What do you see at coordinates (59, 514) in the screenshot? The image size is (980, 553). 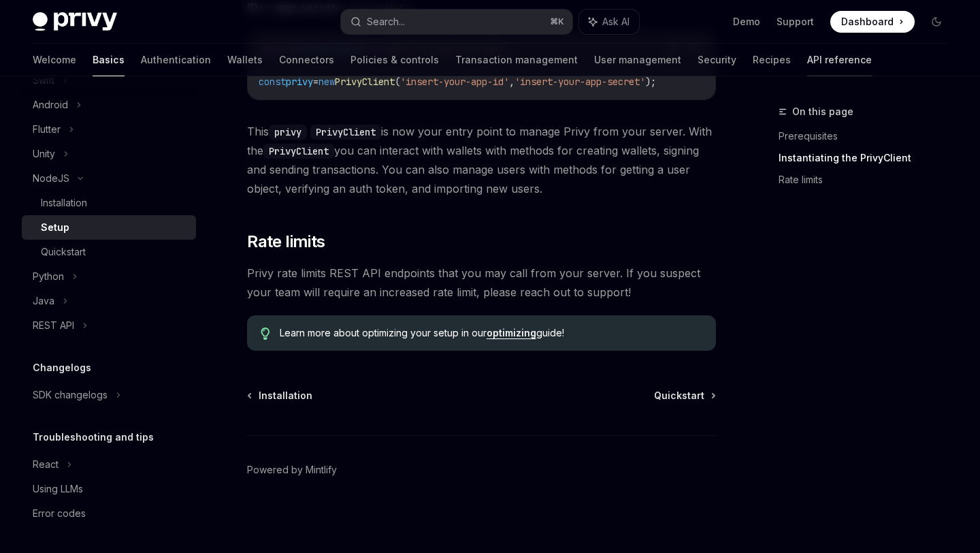 I see `div: Error codes` at bounding box center [59, 514].